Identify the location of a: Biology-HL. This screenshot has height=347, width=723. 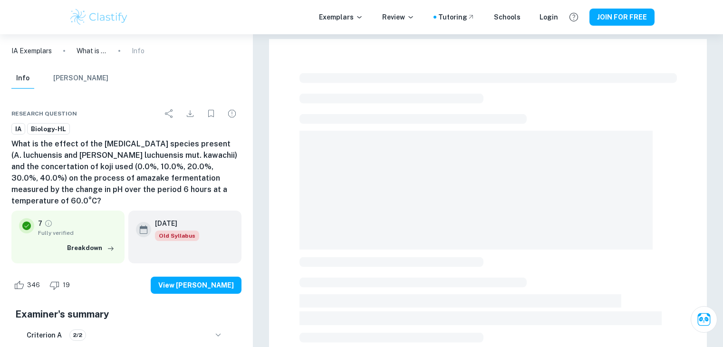
(48, 129).